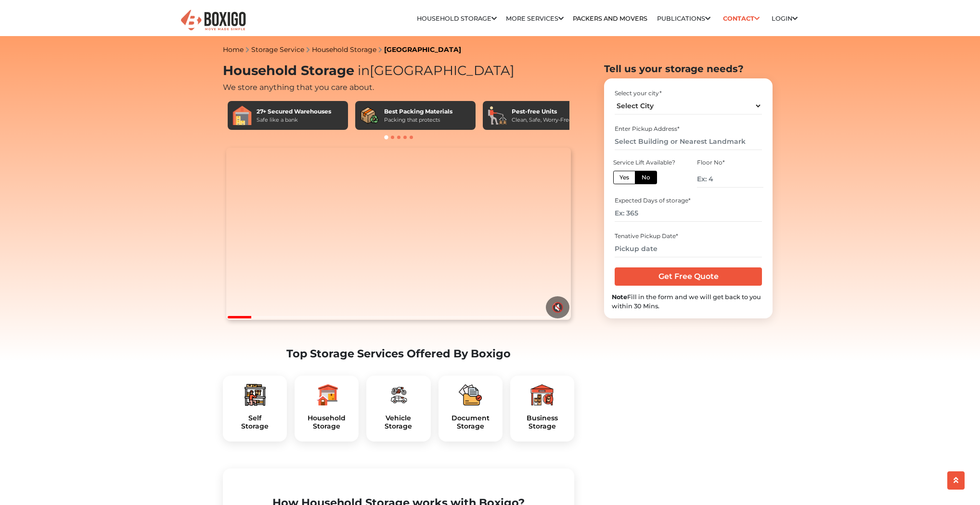  I want to click on a: VehicleStorage, so click(398, 422).